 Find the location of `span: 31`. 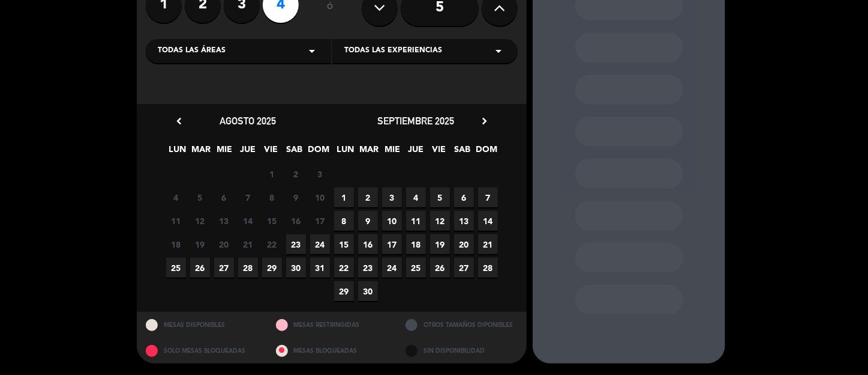

span: 31 is located at coordinates (320, 267).